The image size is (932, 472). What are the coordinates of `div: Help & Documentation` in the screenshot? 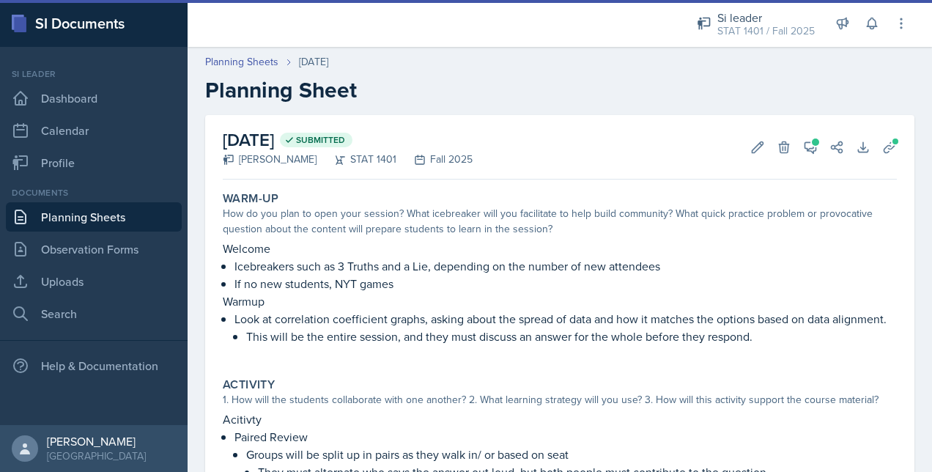 It's located at (94, 365).